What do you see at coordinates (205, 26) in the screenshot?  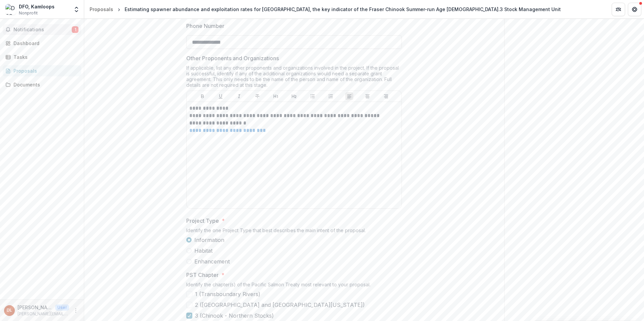 I see `p: Phone Number` at bounding box center [205, 26].